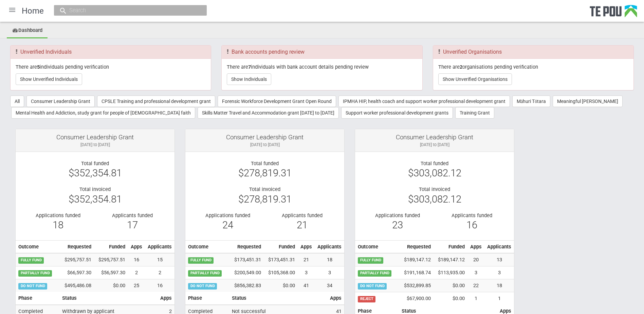  I want to click on p: There are individuals pending verification, so click(111, 67).